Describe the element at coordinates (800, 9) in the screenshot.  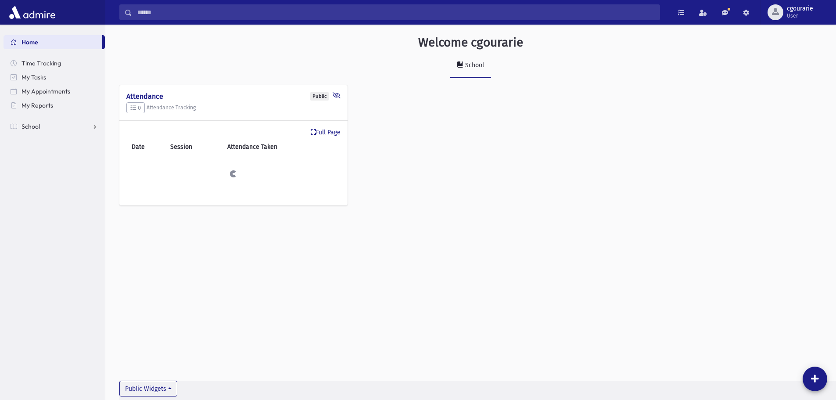
I see `span: cgourarie` at that location.